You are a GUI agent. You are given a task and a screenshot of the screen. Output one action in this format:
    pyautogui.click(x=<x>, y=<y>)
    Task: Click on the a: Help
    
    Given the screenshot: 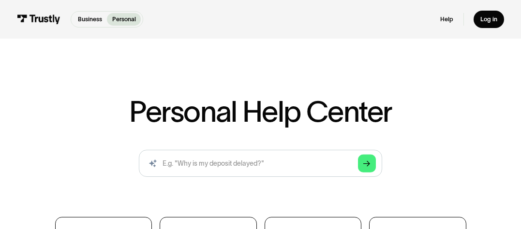 What is the action you would take?
    pyautogui.click(x=446, y=19)
    